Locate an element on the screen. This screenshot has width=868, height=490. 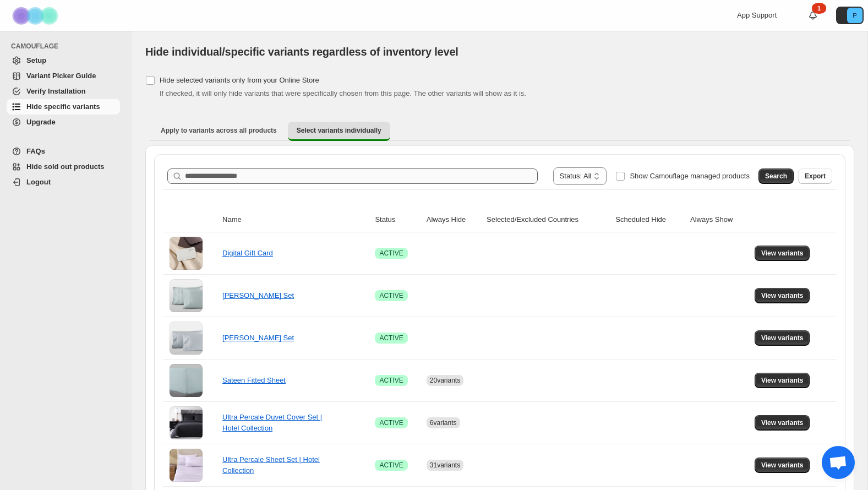
a: Hide sold out products is located at coordinates (63, 167).